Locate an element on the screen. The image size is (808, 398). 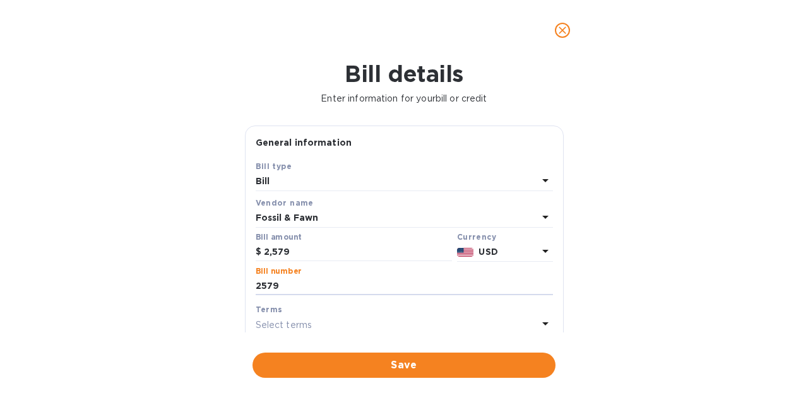
b: Currency is located at coordinates (477, 237).